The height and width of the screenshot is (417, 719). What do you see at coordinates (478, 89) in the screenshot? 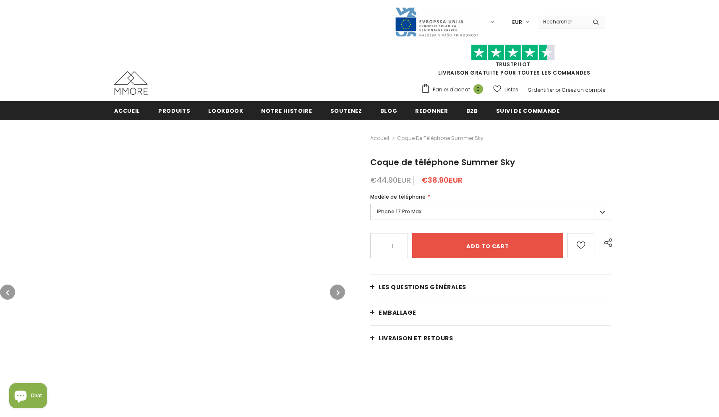
I see `span: 0` at bounding box center [478, 89].